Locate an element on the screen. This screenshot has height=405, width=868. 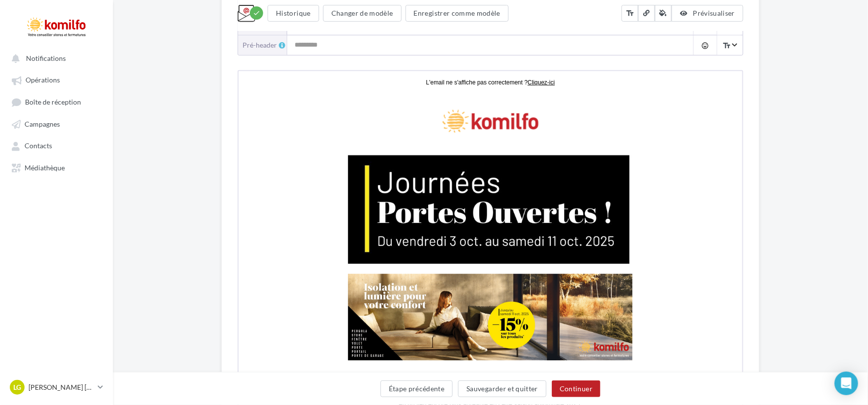
button: Enregistrer comme modèle is located at coordinates (457, 13).